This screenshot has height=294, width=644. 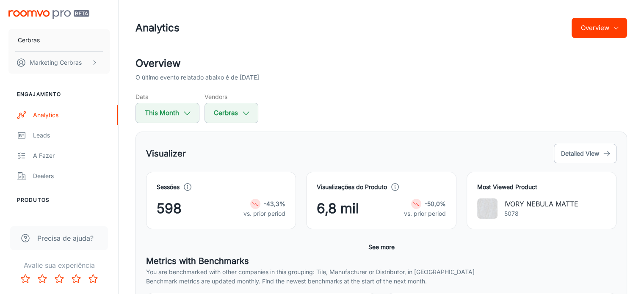 What do you see at coordinates (157, 28) in the screenshot?
I see `h1: Analytics` at bounding box center [157, 28].